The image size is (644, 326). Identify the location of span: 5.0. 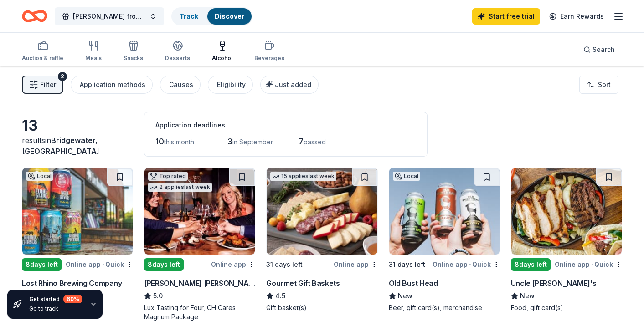
(158, 296).